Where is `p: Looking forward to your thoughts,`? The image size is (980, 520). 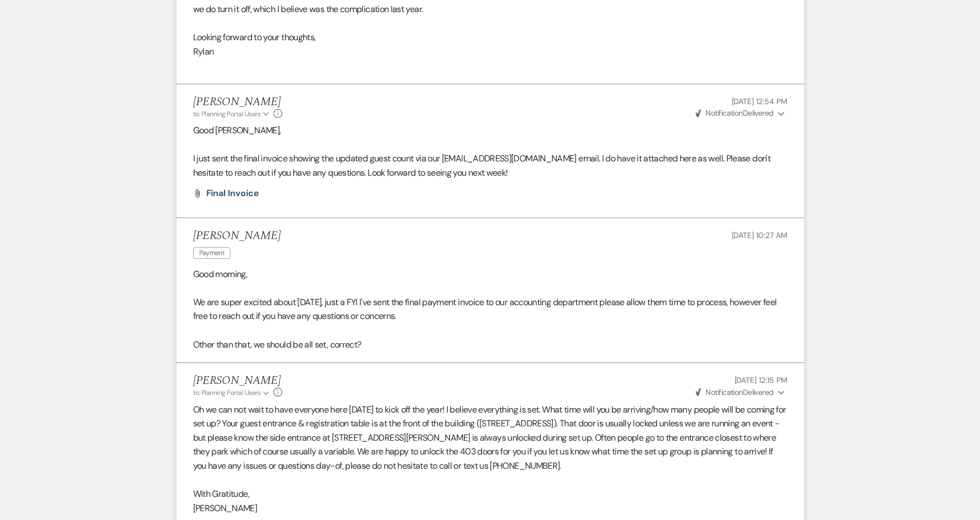
p: Looking forward to your thoughts, is located at coordinates (490, 37).